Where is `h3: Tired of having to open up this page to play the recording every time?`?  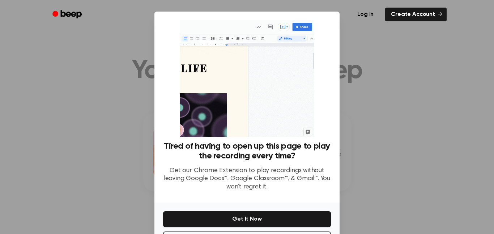 h3: Tired of having to open up this page to play the recording every time? is located at coordinates (247, 151).